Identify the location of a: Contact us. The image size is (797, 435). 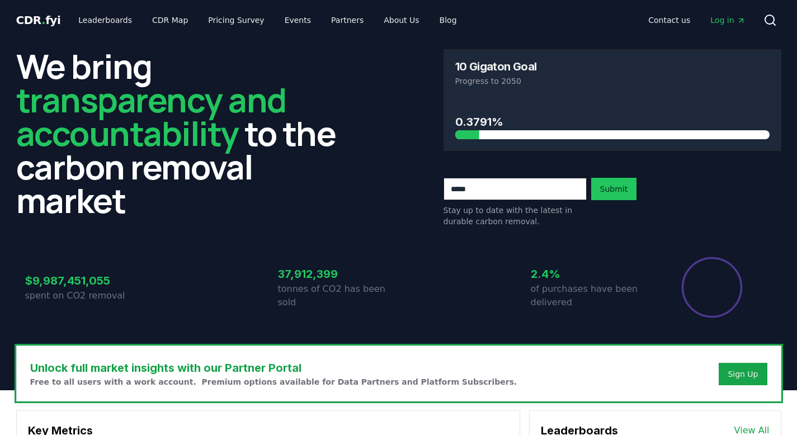
(669, 20).